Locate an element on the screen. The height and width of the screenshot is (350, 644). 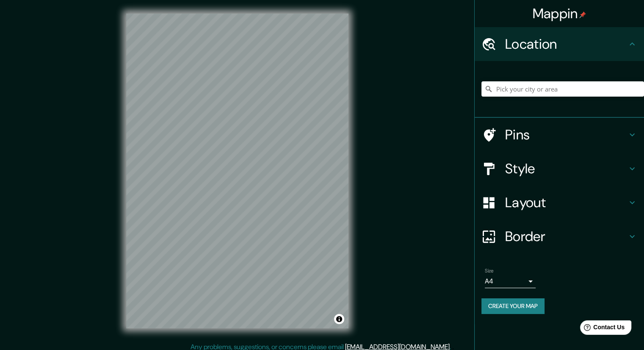
h4: Location is located at coordinates (566, 44).